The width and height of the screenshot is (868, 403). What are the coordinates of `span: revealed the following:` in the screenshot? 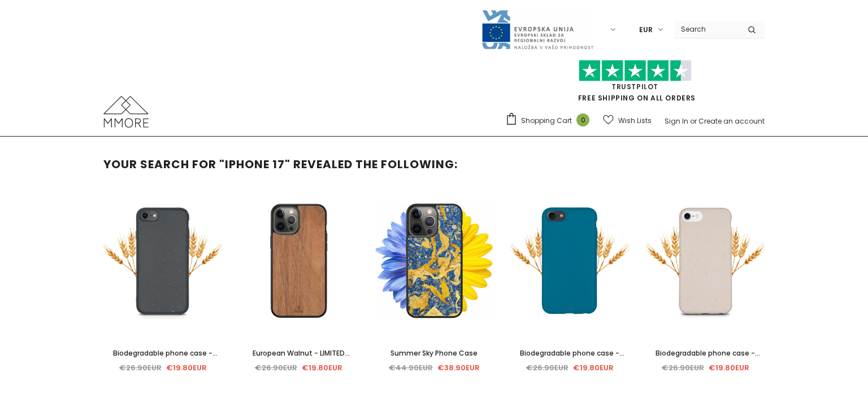 It's located at (375, 164).